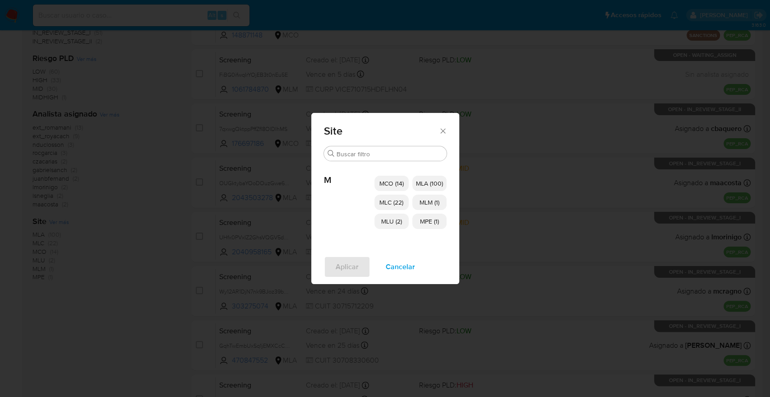  I want to click on div: MLM (1), so click(430, 202).